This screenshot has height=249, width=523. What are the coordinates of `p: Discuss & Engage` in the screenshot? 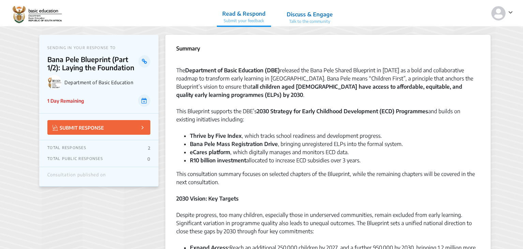 It's located at (309, 14).